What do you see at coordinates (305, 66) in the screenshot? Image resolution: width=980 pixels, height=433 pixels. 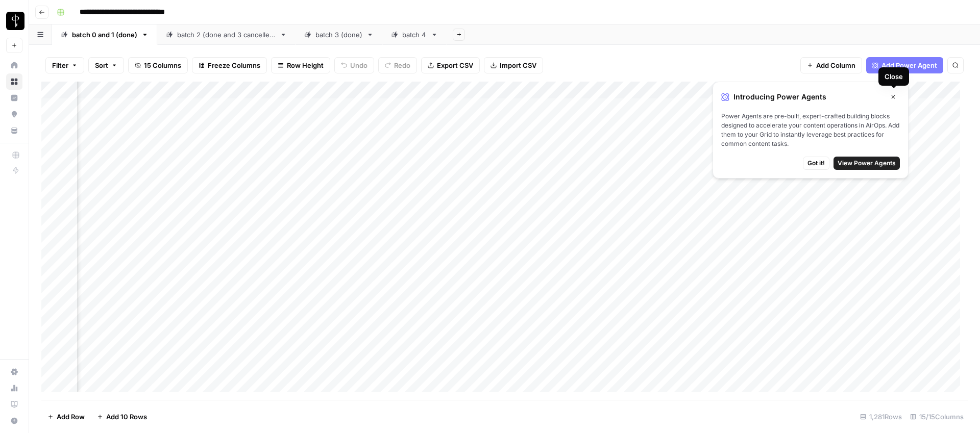 I see `span: Row Height` at bounding box center [305, 66].